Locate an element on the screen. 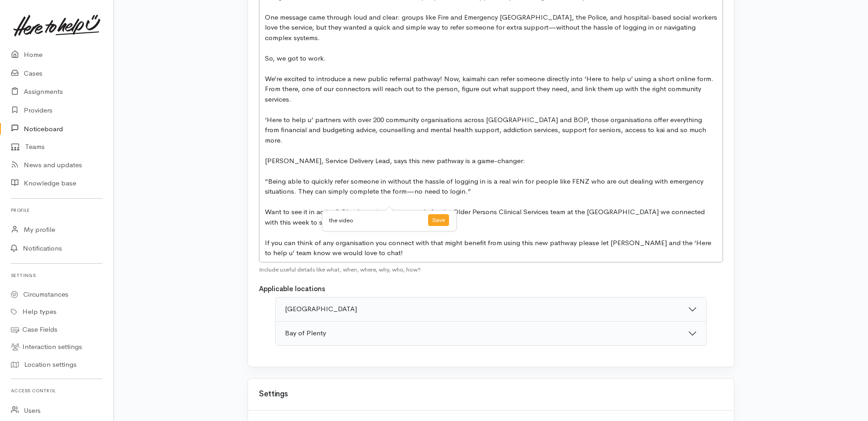 The height and width of the screenshot is (421, 868). a: the video is located at coordinates (387, 211).